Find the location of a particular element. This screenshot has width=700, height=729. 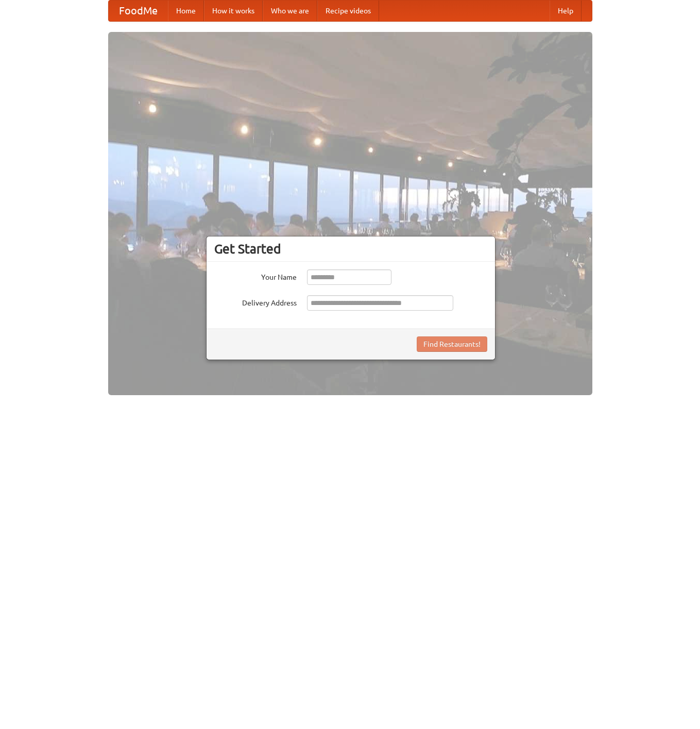

label: Your Name is located at coordinates (256, 275).